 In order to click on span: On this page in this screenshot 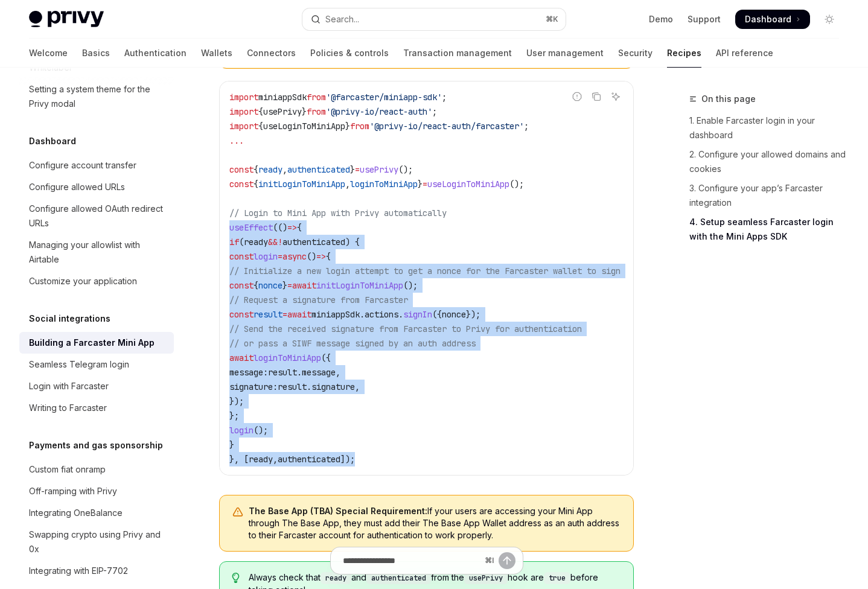, I will do `click(728, 99)`.